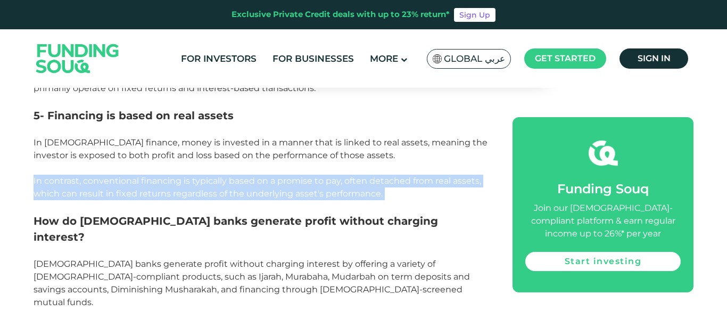 The image size is (727, 319). What do you see at coordinates (437, 59) in the screenshot?
I see `img: SA Flag` at bounding box center [437, 59].